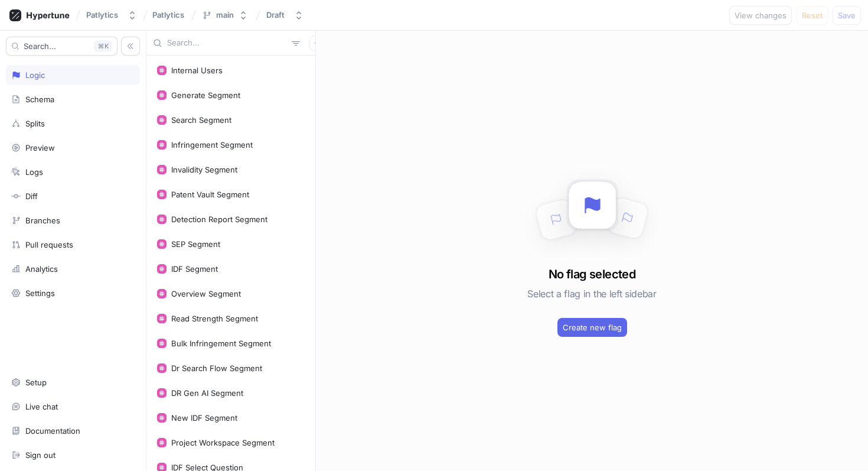 The width and height of the screenshot is (868, 471). What do you see at coordinates (285, 15) in the screenshot?
I see `button: Draft` at bounding box center [285, 15].